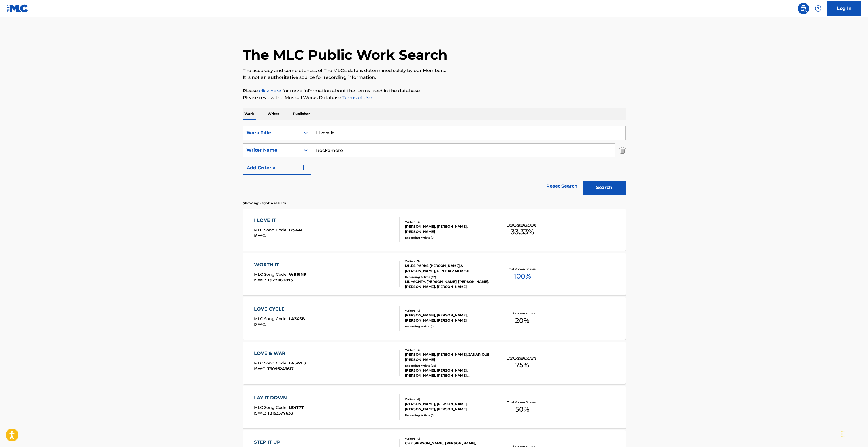 Image resolution: width=868 pixels, height=447 pixels. What do you see at coordinates (278, 221) in the screenshot?
I see `div: I LOVE IT` at bounding box center [278, 221].